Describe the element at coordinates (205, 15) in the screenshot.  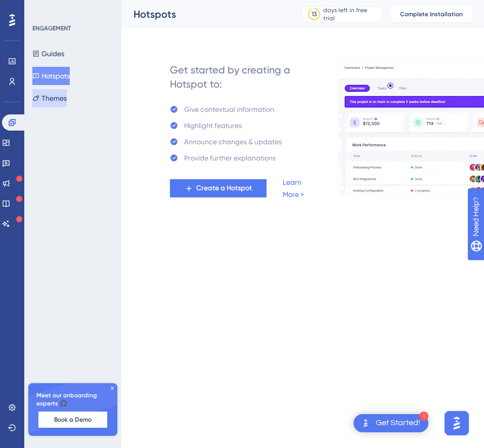
I see `div: Hotspots` at that location.